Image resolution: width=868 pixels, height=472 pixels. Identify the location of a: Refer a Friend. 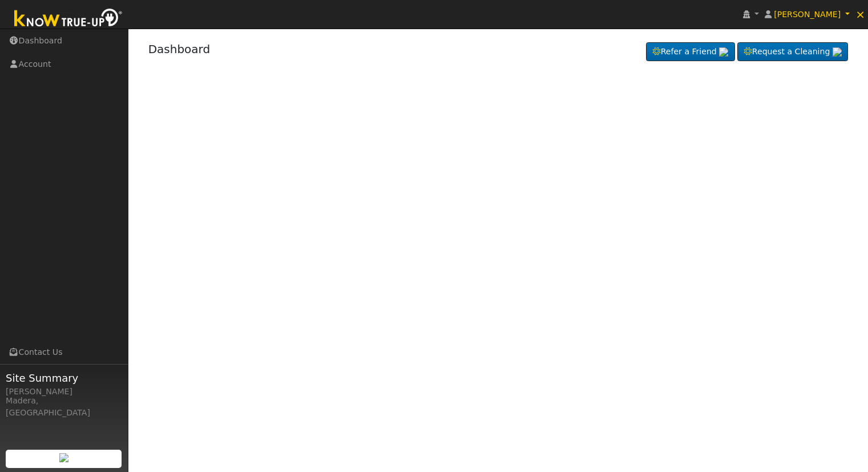
(690, 52).